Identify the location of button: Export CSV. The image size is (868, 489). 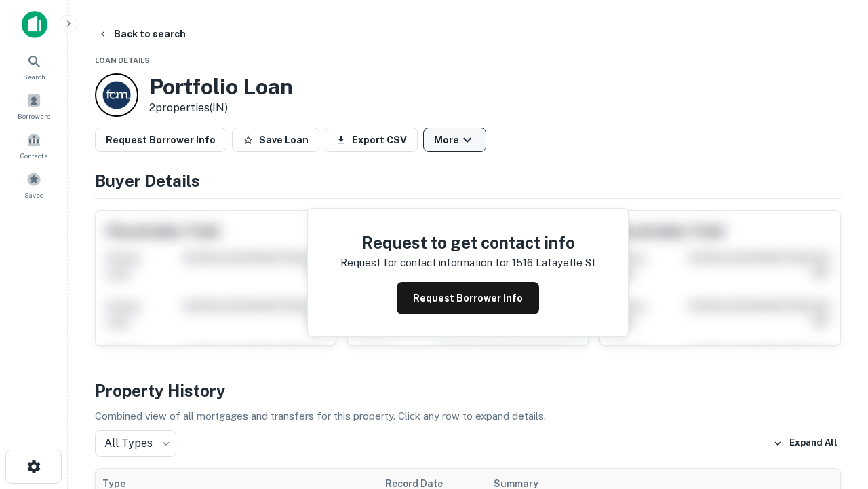
(371, 140).